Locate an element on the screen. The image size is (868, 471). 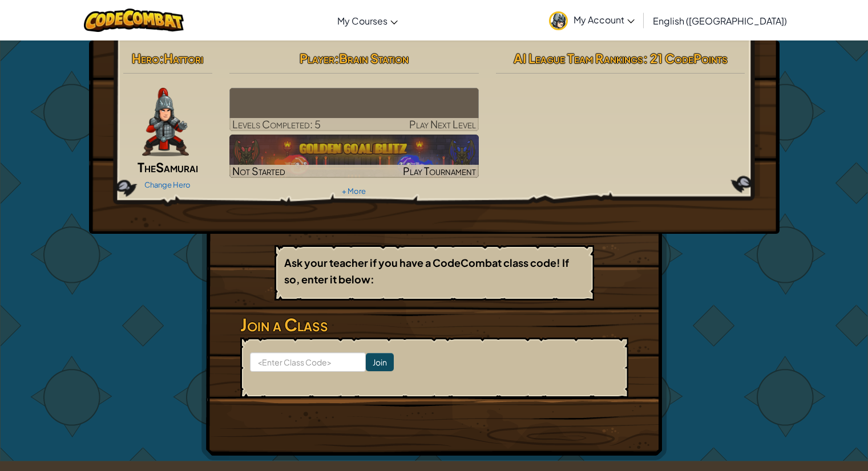
input: Join is located at coordinates (380, 362).